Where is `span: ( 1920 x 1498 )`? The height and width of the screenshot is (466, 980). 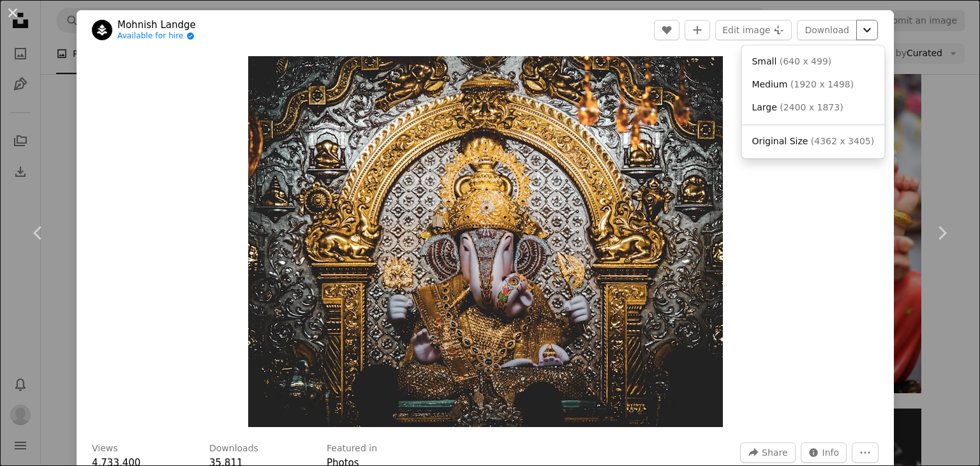
span: ( 1920 x 1498 ) is located at coordinates (822, 84).